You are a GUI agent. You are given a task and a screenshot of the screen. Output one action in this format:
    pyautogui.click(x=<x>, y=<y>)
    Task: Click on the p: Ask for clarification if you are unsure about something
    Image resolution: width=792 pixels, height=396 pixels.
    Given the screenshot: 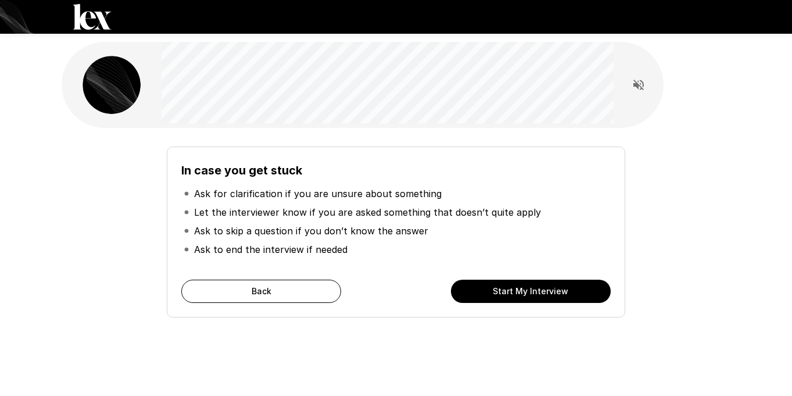 What is the action you would take?
    pyautogui.click(x=318, y=193)
    